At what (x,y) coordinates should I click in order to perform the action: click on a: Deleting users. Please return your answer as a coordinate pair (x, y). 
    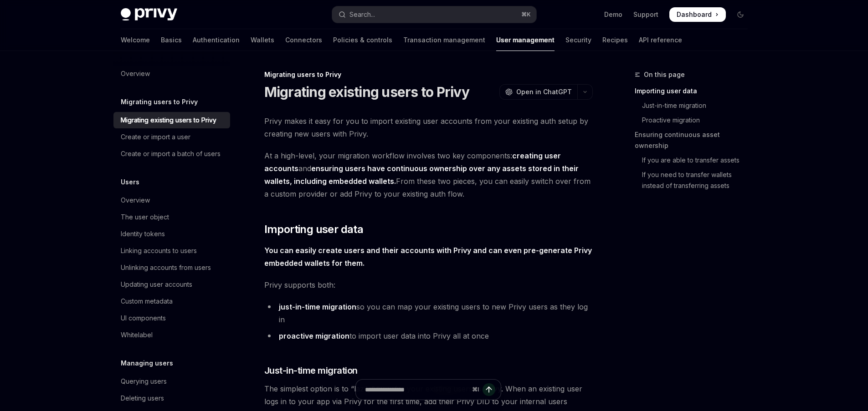
    Looking at the image, I should click on (172, 398).